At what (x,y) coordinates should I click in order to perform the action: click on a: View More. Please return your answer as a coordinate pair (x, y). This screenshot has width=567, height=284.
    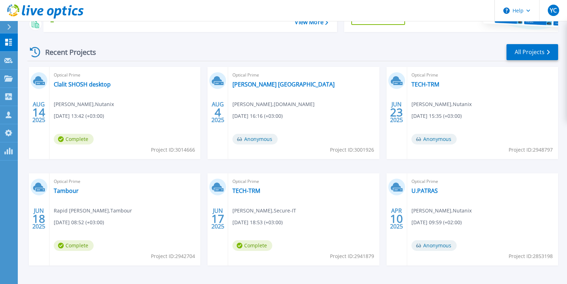
    Looking at the image, I should click on (311, 22).